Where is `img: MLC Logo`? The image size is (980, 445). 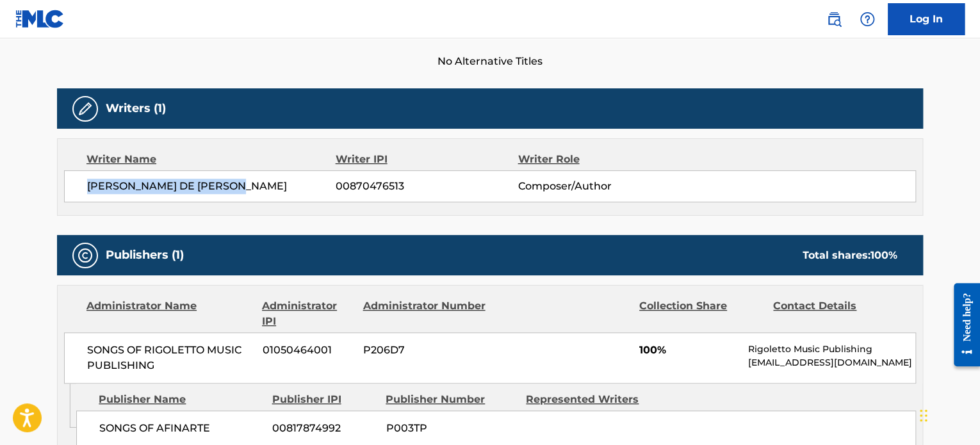
img: MLC Logo is located at coordinates (40, 19).